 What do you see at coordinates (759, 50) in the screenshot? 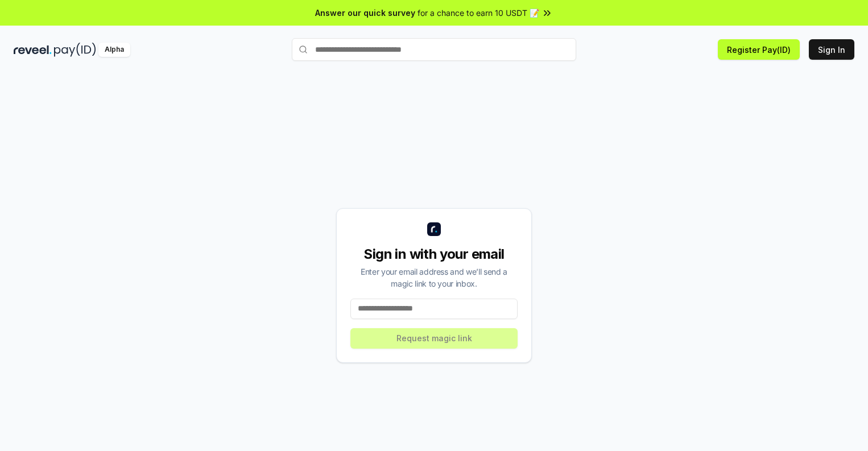
I see `button: Register Pay(ID)` at bounding box center [759, 50].